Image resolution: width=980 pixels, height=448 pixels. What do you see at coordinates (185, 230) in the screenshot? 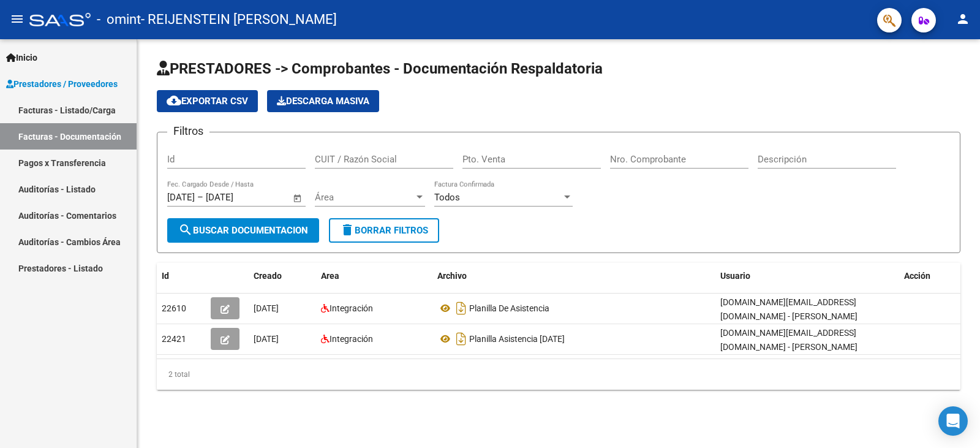
I see `mat-icon: search` at bounding box center [185, 230].